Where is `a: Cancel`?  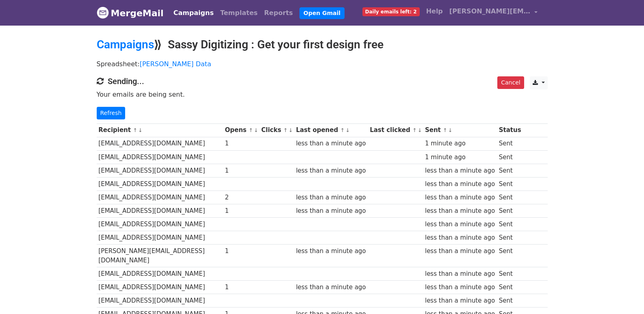
a: Cancel is located at coordinates (511, 82).